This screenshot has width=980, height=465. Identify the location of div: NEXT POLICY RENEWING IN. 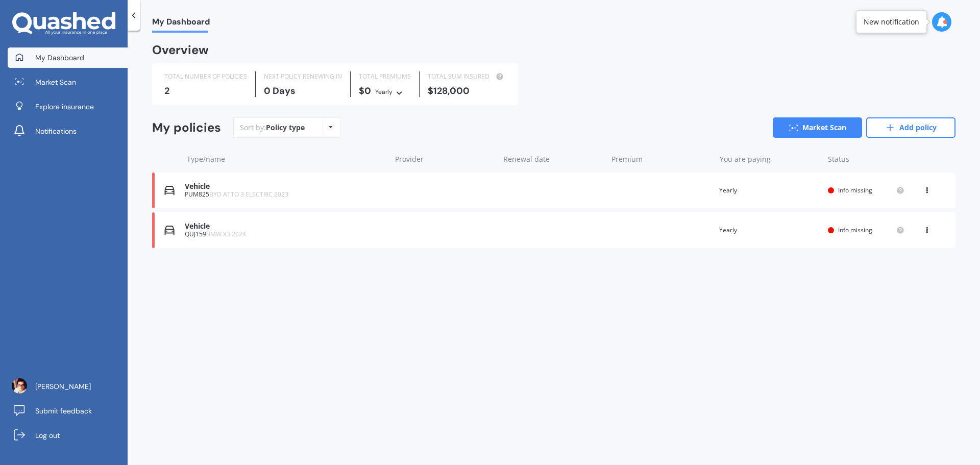
(303, 77).